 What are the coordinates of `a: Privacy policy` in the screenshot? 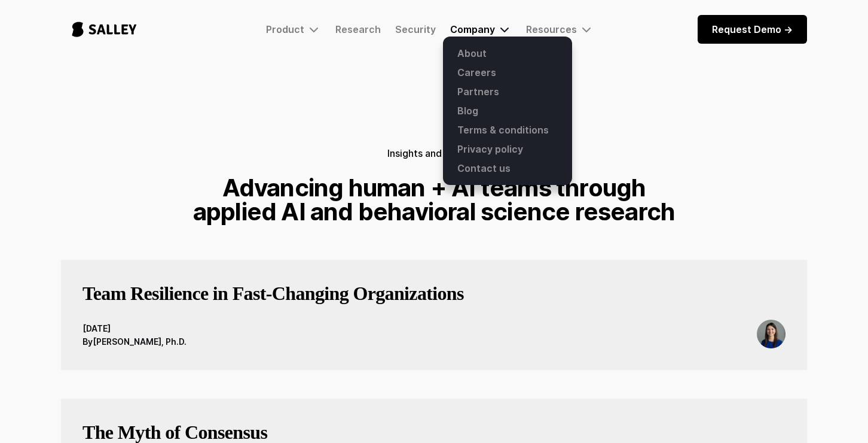 It's located at (507, 149).